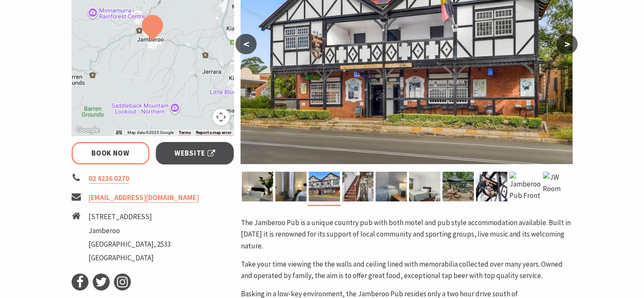 The width and height of the screenshot is (644, 298). What do you see at coordinates (525, 187) in the screenshot?
I see `img: Jamberoo Pub Front View` at bounding box center [525, 187].